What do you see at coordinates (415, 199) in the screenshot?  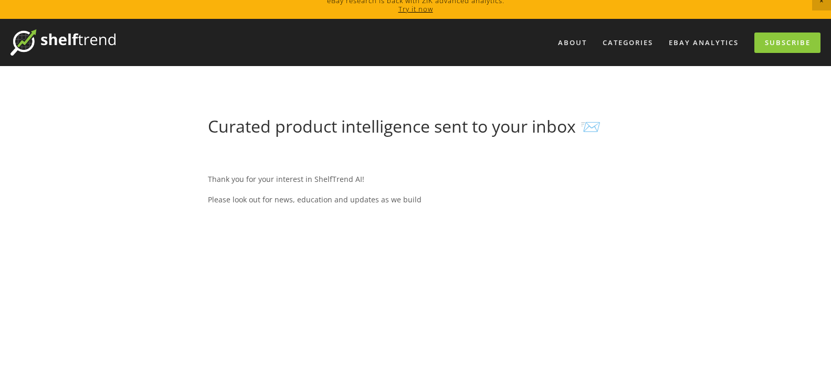 I see `p: Please look out for news, education and updates as we build` at bounding box center [415, 199].